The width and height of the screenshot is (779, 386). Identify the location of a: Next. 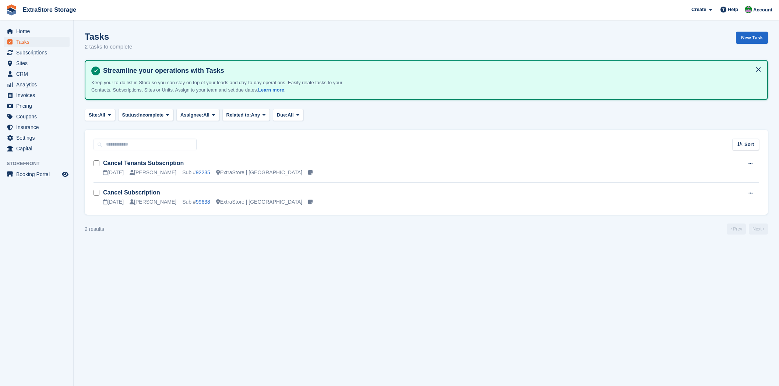
(758, 229).